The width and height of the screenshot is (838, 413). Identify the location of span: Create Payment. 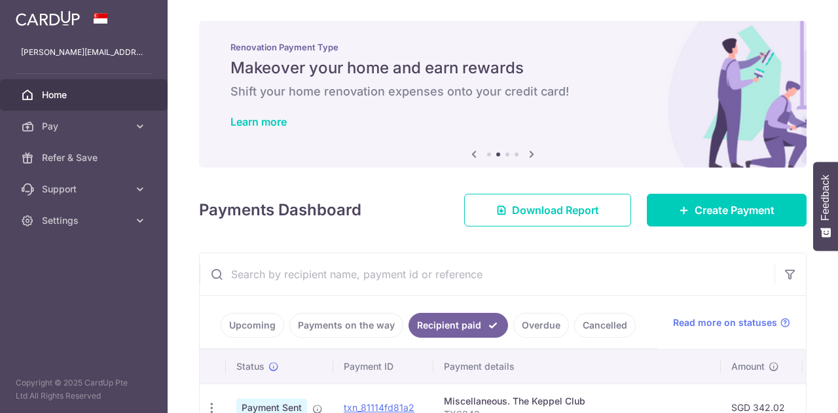
(735, 210).